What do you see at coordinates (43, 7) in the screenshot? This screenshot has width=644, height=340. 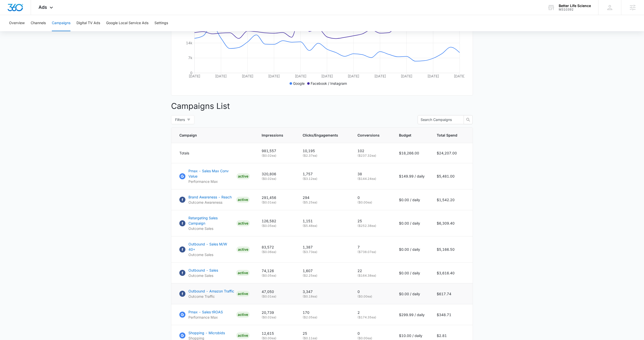 I see `span: Ads` at bounding box center [43, 7].